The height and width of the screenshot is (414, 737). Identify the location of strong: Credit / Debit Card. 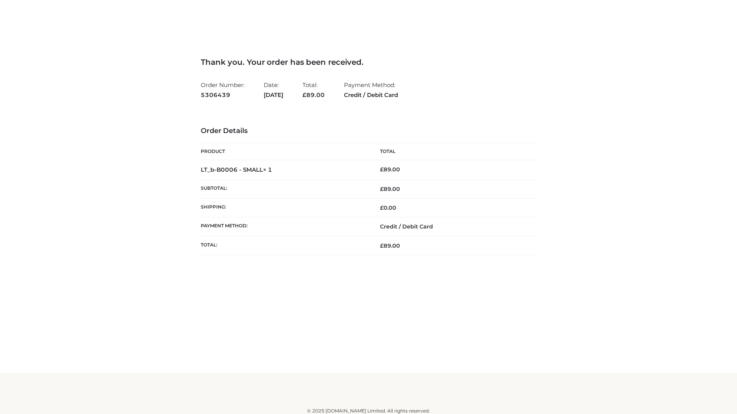
(371, 95).